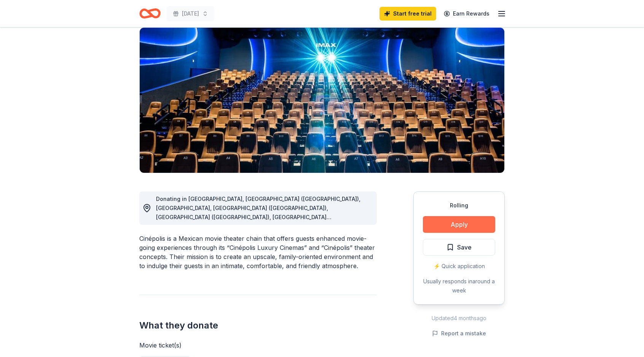  I want to click on h2: What they donate, so click(258, 326).